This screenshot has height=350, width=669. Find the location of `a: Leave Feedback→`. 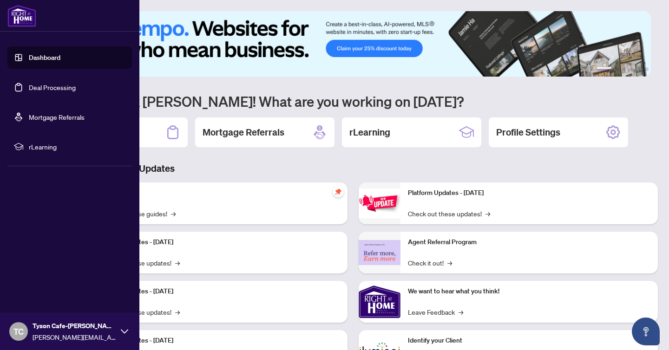

a: Leave Feedback→ is located at coordinates (435, 312).